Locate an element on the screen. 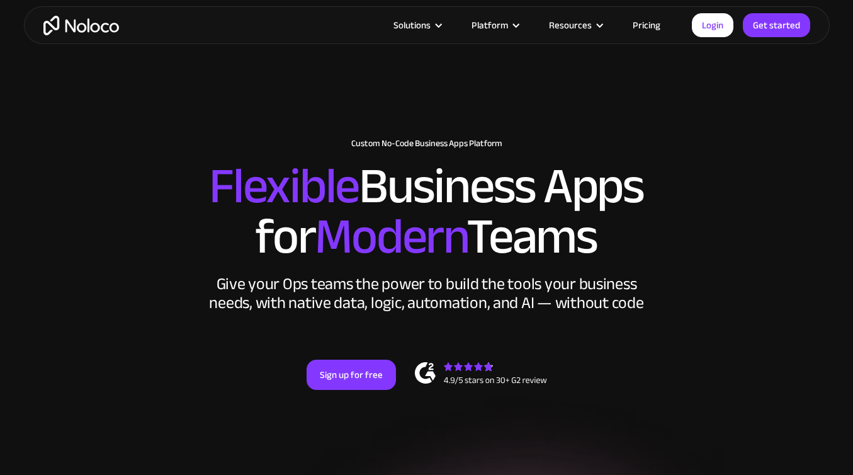 The image size is (853, 475). div: Give your Ops teams the power to build the tools your business needs, with native data, logic, au... is located at coordinates (427, 294).